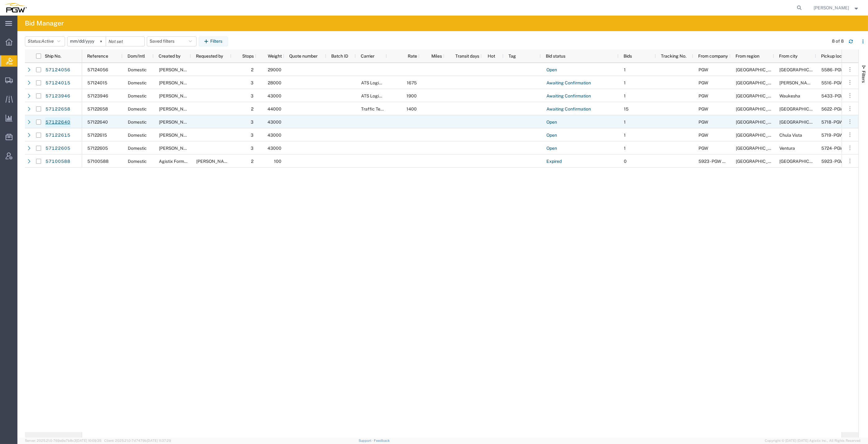 The image size is (868, 444). Describe the element at coordinates (713, 56) in the screenshot. I see `span: From company` at that location.